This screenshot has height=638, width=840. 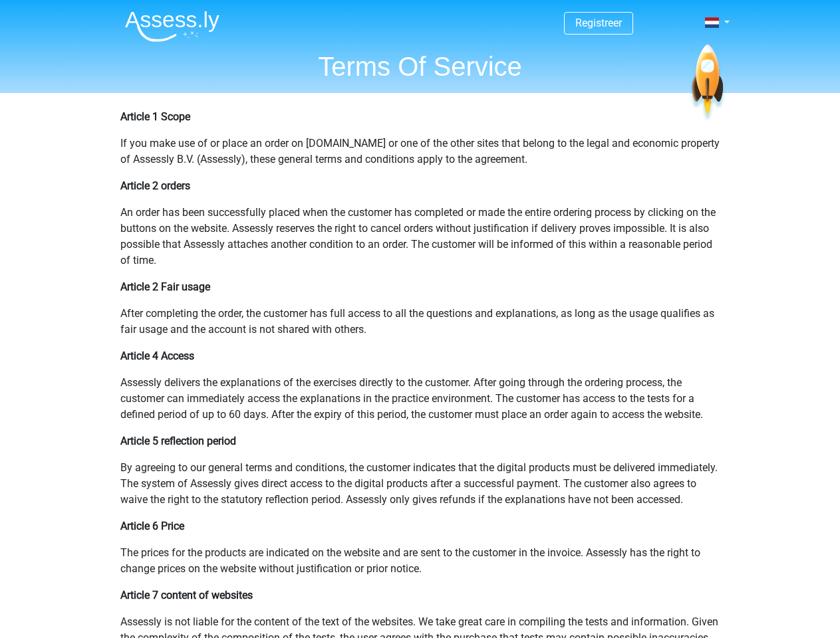 I want to click on b: Article 2 orders, so click(x=155, y=186).